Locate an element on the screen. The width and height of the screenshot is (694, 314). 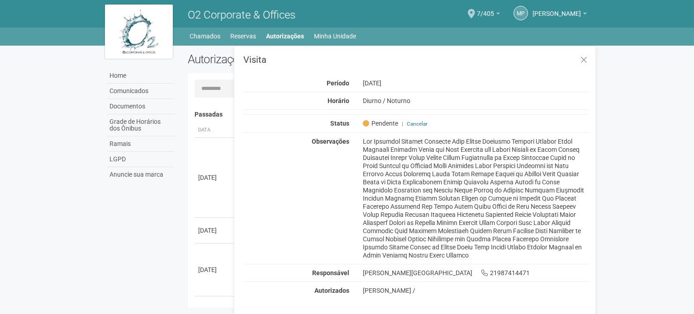
img: logo.jpg is located at coordinates (139, 32).